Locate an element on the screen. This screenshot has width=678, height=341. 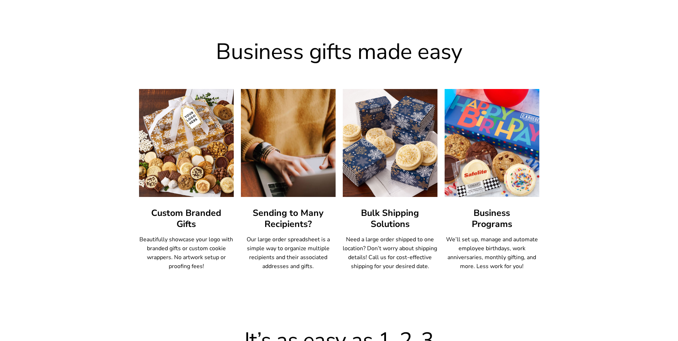
p: Our large order spreadsheet is a simple way to organize multiple recipients and their associated ... is located at coordinates (288, 253).